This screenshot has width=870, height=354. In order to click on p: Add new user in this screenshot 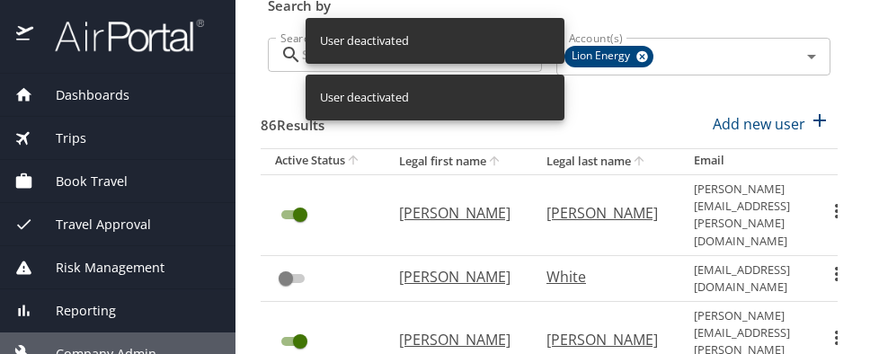, I will do `click(759, 124)`.